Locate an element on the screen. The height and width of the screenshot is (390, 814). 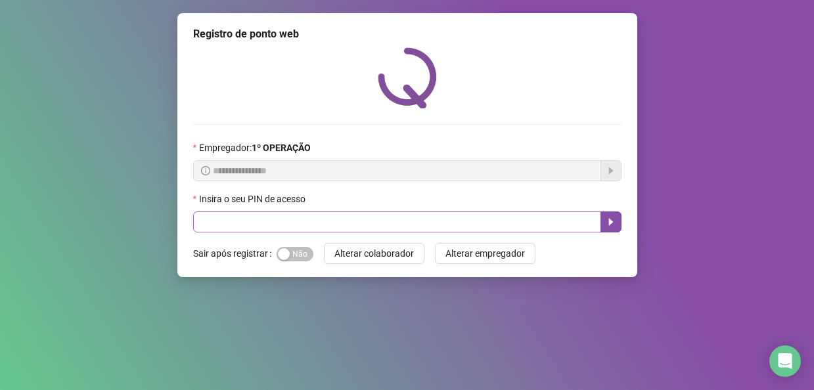
img: QRPoint is located at coordinates (407, 78).